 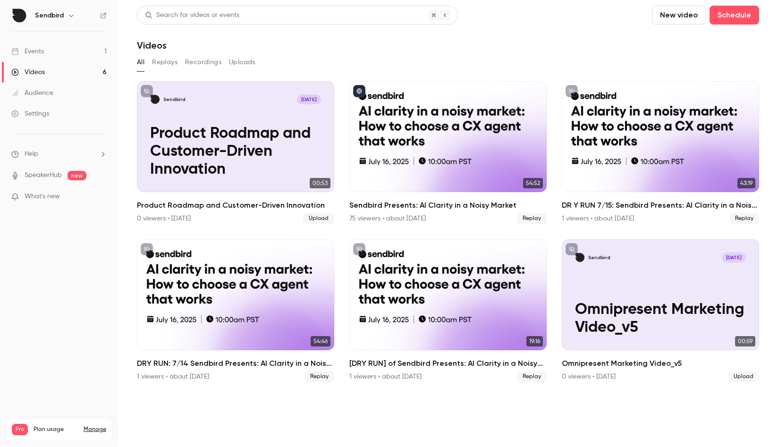 I want to click on span: 00:53, so click(x=320, y=183).